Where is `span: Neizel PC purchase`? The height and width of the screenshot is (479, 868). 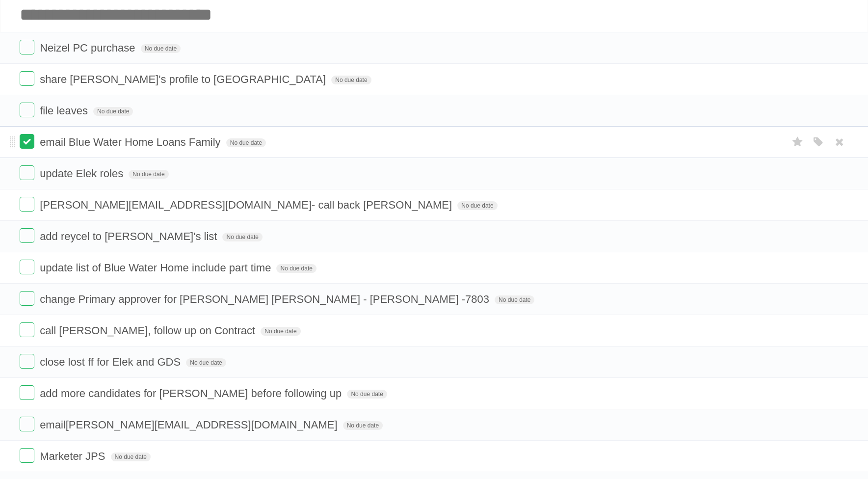
span: Neizel PC purchase is located at coordinates (88, 48).